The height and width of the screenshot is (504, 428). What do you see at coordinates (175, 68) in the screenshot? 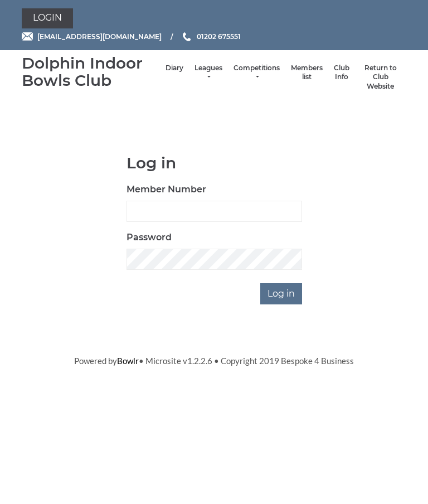
I see `a: Diary` at bounding box center [175, 68].